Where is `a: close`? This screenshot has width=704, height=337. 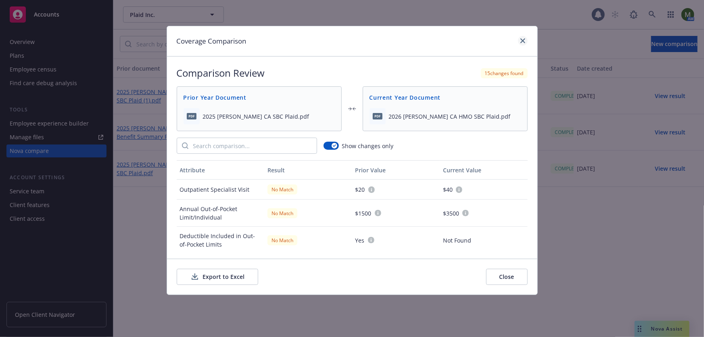 a: close is located at coordinates (523, 41).